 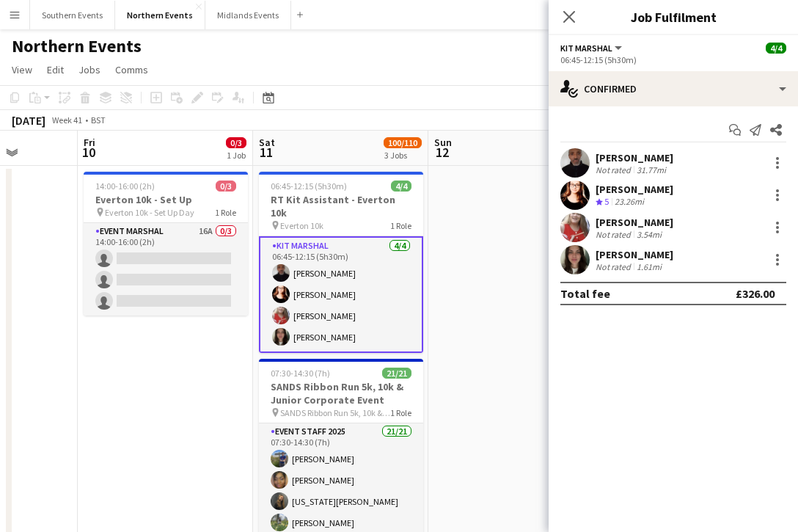 I want to click on span: Jobs, so click(x=89, y=70).